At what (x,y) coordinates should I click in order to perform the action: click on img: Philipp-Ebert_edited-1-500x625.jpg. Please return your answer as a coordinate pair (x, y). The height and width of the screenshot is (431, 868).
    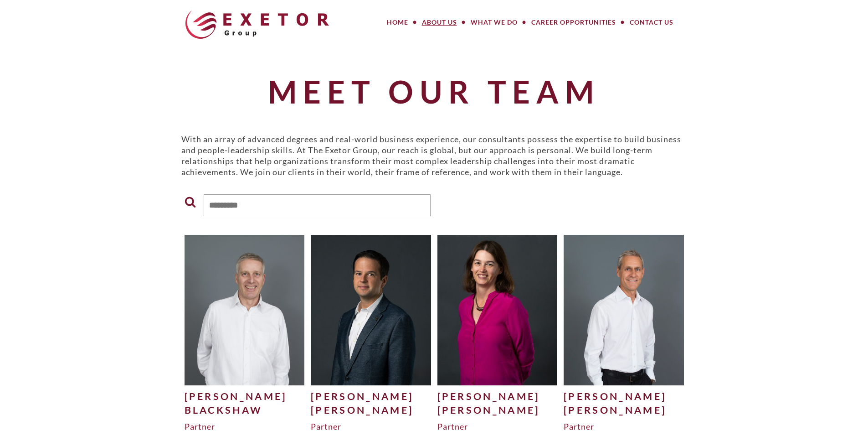
    Looking at the image, I should click on (371, 310).